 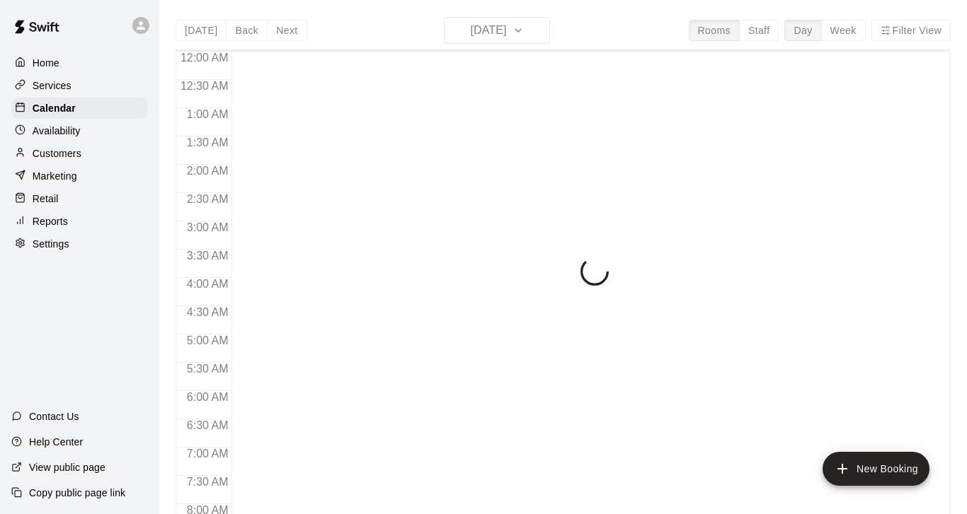 What do you see at coordinates (51, 244) in the screenshot?
I see `p: Settings` at bounding box center [51, 244].